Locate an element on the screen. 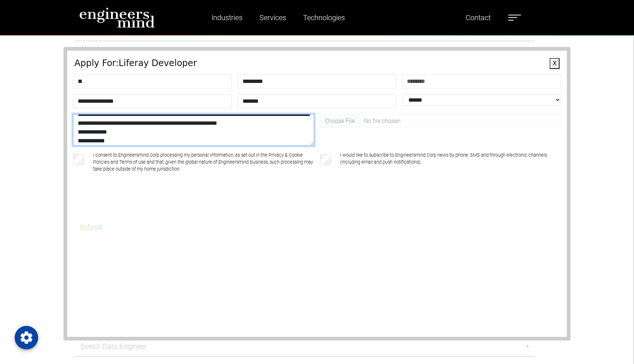 The image size is (634, 364). button: X is located at coordinates (554, 64).